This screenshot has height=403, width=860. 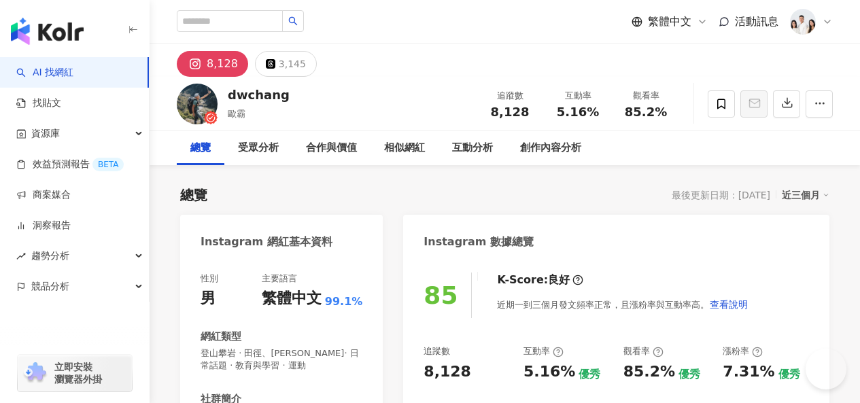 What do you see at coordinates (578, 112) in the screenshot?
I see `span: 5.16%` at bounding box center [578, 112].